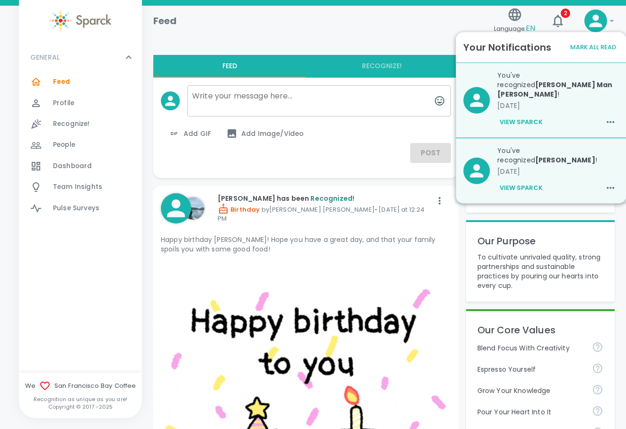 The height and width of the screenshot is (429, 626). I want to click on button: Recognize!, so click(382, 66).